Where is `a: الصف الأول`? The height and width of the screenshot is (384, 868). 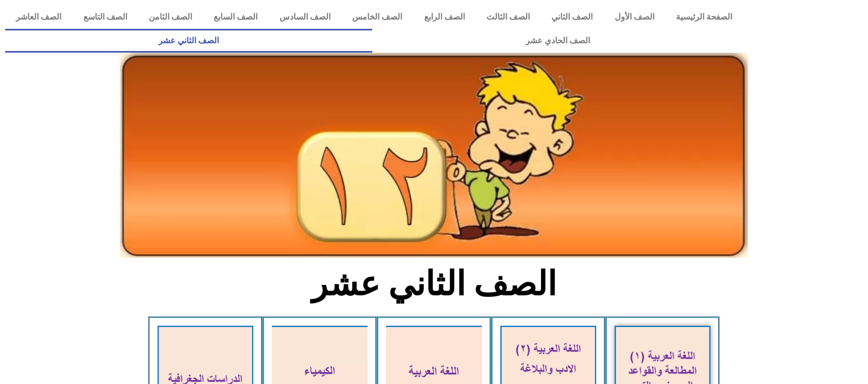 a: الصف الأول is located at coordinates (634, 17).